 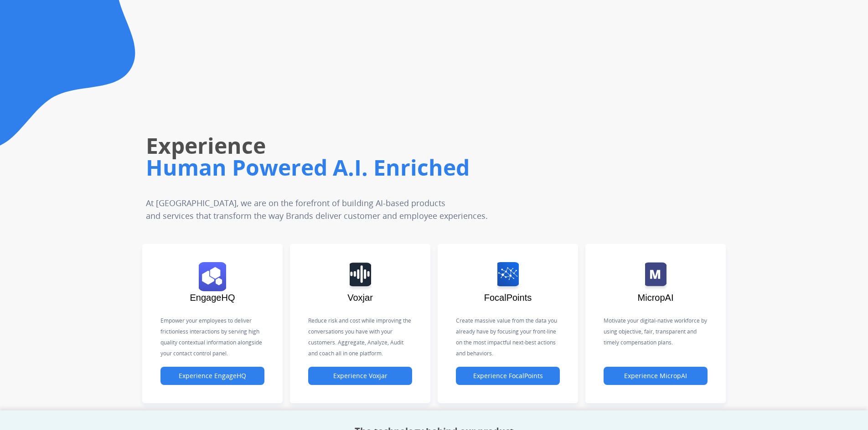 What do you see at coordinates (212, 297) in the screenshot?
I see `span: EngageHQ` at bounding box center [212, 297].